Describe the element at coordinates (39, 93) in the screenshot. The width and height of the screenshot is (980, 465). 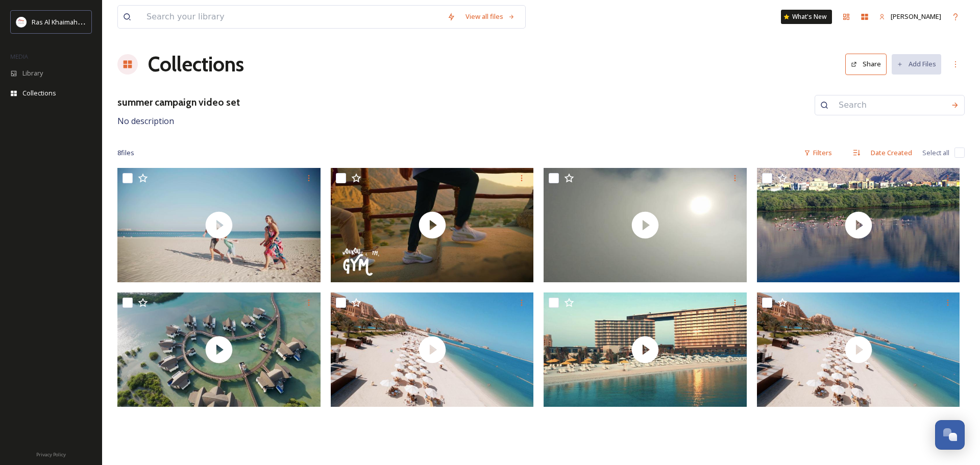
I see `span: Collections` at that location.